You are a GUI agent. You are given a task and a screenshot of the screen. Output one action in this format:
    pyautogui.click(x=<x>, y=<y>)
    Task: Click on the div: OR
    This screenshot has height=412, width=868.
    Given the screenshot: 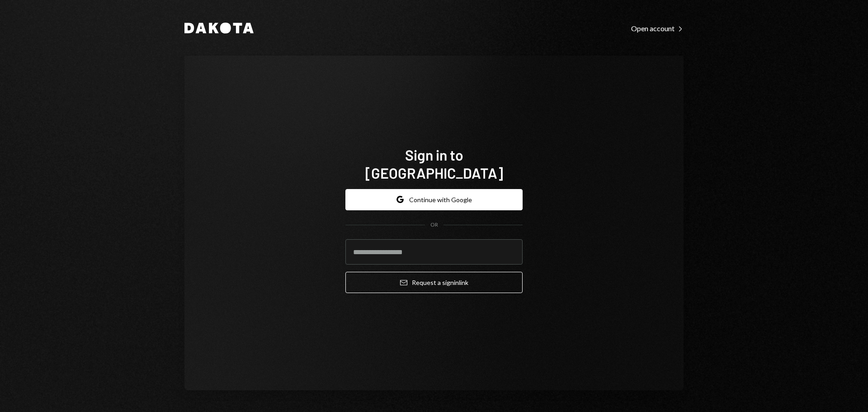 What is the action you would take?
    pyautogui.click(x=434, y=225)
    